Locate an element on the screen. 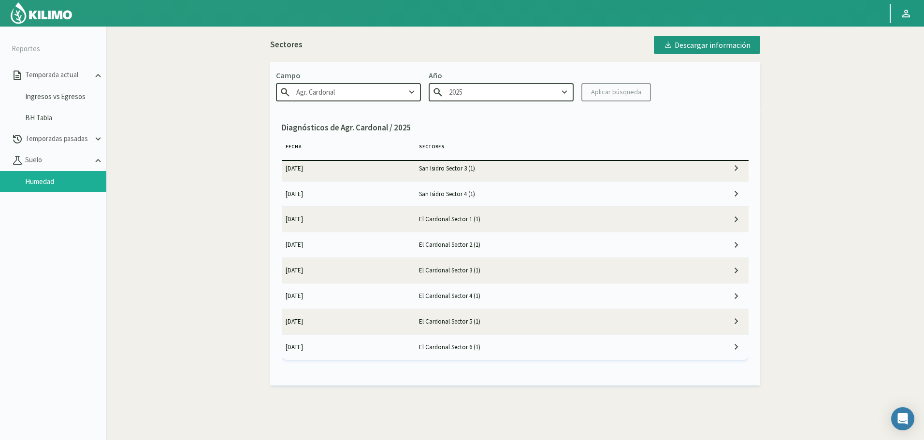 The width and height of the screenshot is (924, 440). img: Kilimo is located at coordinates (41, 13).